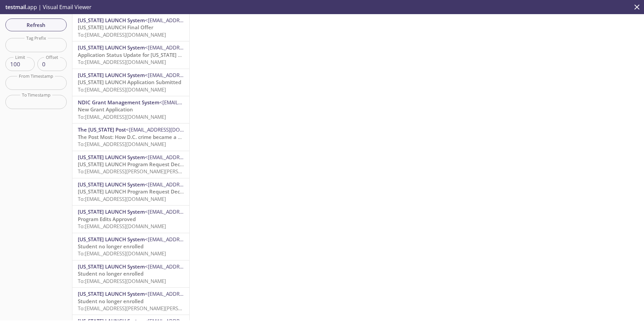  What do you see at coordinates (36, 25) in the screenshot?
I see `button: Refresh` at bounding box center [36, 25].